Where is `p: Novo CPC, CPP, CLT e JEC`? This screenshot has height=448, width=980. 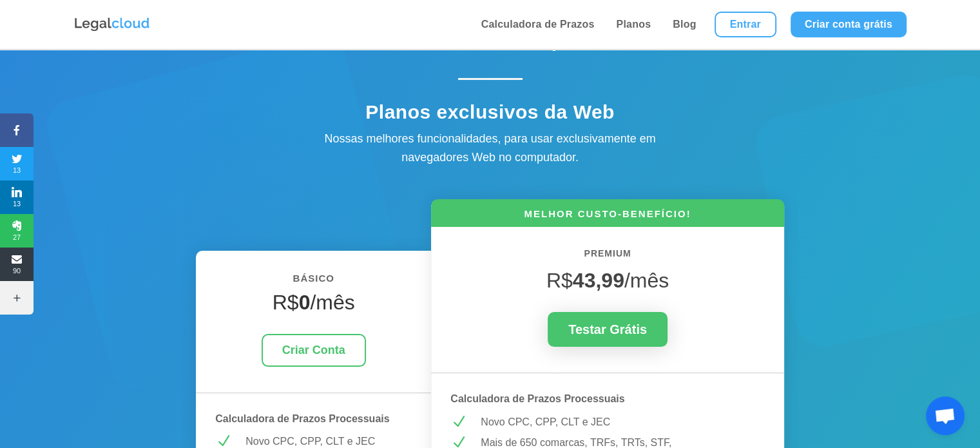 p: Novo CPC, CPP, CLT e JEC is located at coordinates (623, 422).